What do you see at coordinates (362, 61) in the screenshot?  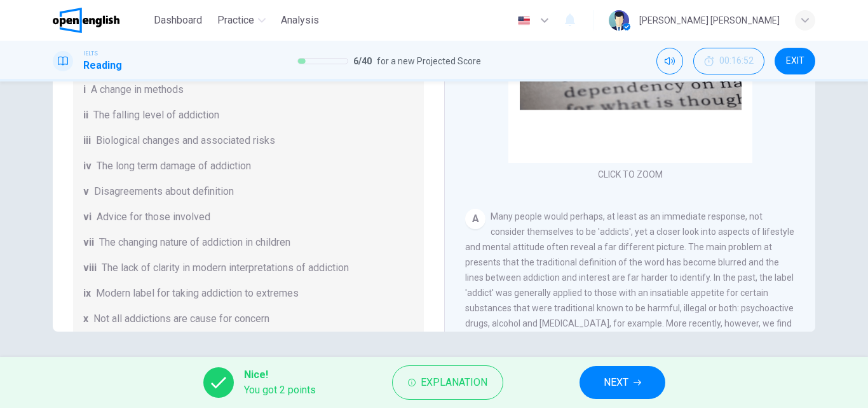 I see `span: 6 / 40` at bounding box center [362, 61].